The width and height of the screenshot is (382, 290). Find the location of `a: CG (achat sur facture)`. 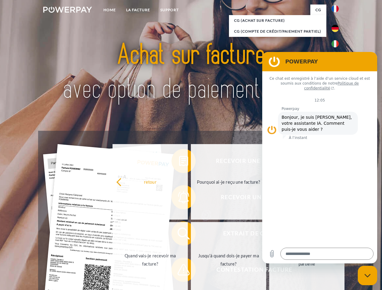

a: CG (achat sur facture) is located at coordinates (277, 21).